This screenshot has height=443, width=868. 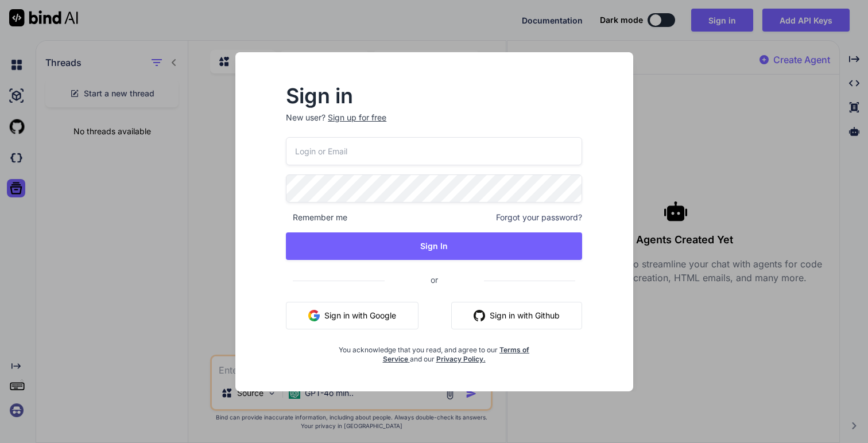 What do you see at coordinates (461, 359) in the screenshot?
I see `a: Privacy Policy.` at bounding box center [461, 359].